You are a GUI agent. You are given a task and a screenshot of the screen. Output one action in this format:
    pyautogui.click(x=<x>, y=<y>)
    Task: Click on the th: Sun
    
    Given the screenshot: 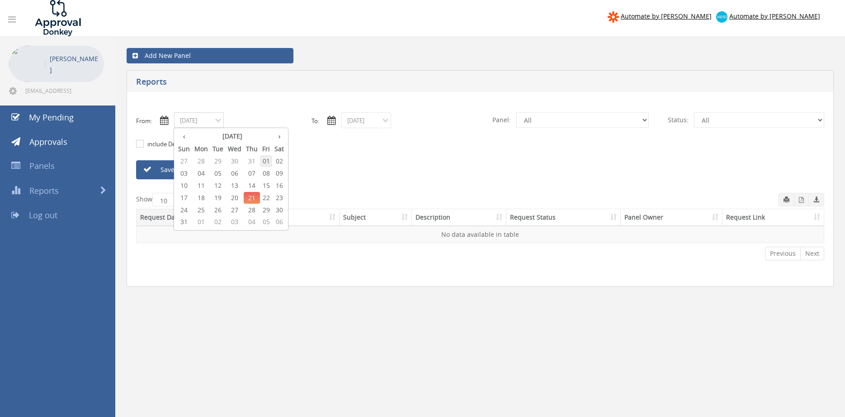 What is the action you would take?
    pyautogui.click(x=184, y=149)
    